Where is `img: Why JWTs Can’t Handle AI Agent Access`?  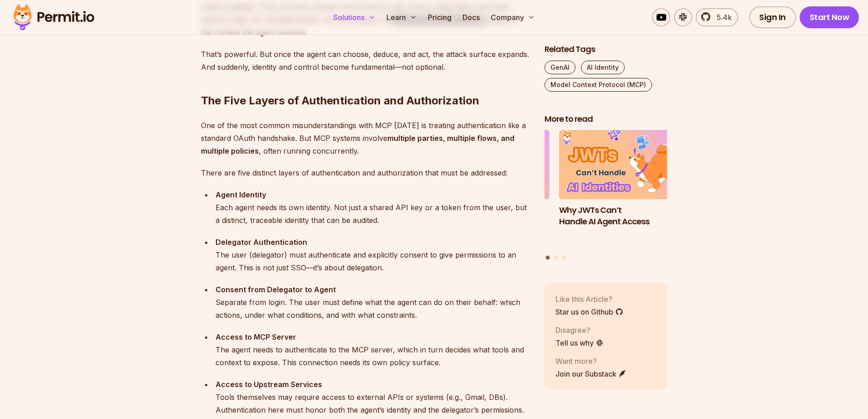
img: Why JWTs Can’t Handle AI Agent Access is located at coordinates (621, 165).